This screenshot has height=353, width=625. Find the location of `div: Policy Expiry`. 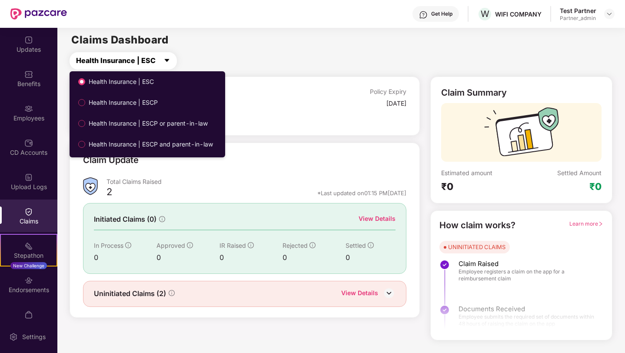

div: Policy Expiry is located at coordinates (388, 91).